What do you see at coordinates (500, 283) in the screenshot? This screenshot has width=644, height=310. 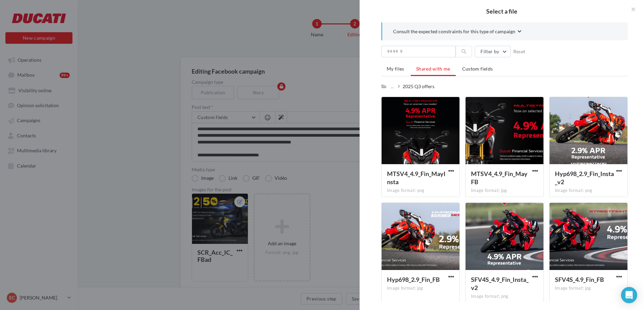 I see `span: SFV4S_4.9_Fin_Insta_v2` at bounding box center [500, 283].